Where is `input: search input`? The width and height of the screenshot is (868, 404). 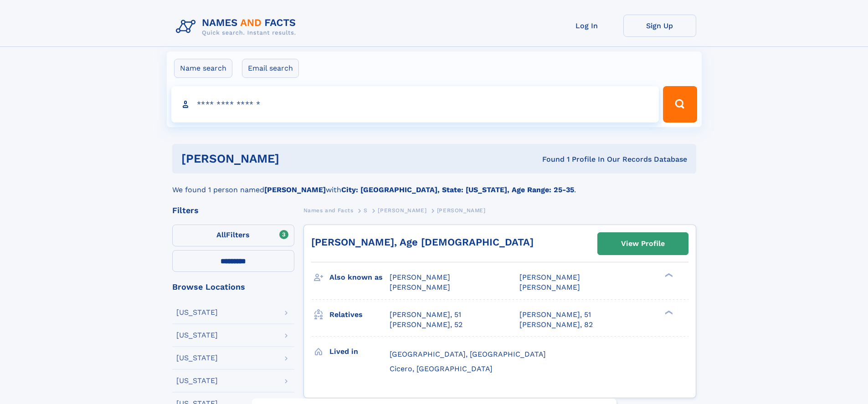
input: search input is located at coordinates (415, 104).